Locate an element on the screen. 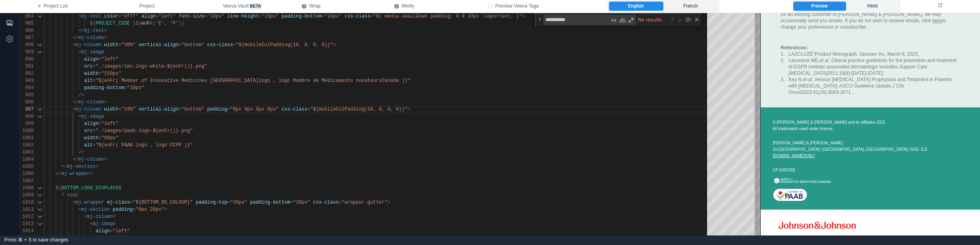  div: 985 is located at coordinates (27, 23).